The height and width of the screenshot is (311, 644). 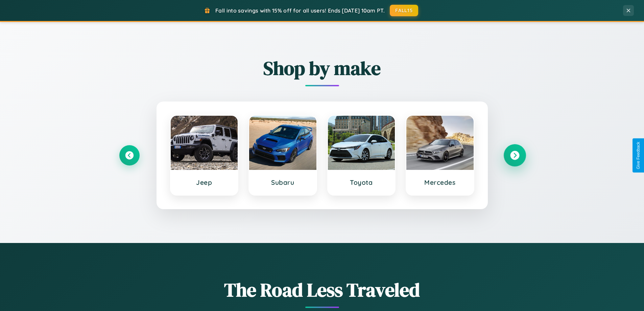 I want to click on h3: Mercedes, so click(x=440, y=183).